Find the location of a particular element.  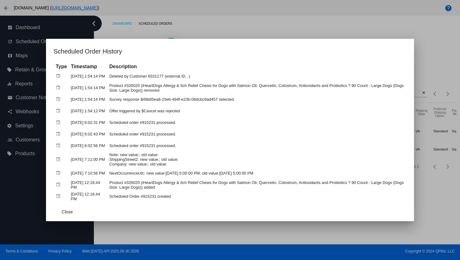

td: Deleted by Customer 6531177 (external ID , ) is located at coordinates (256, 76).